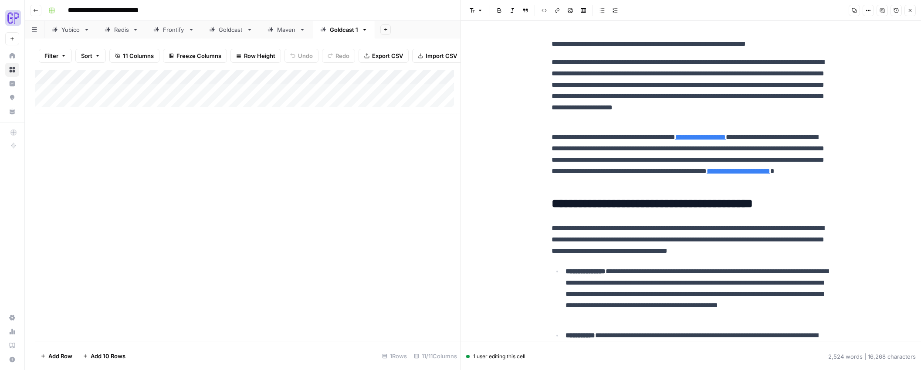 This screenshot has width=921, height=370. What do you see at coordinates (441, 56) in the screenshot?
I see `span: Import CSV` at bounding box center [441, 56].